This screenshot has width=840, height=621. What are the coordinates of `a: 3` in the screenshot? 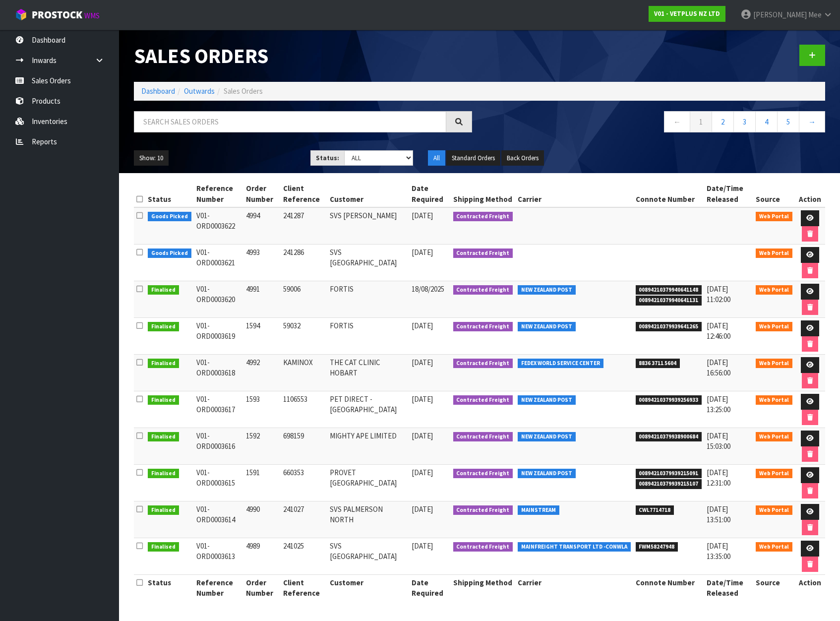 It's located at (745, 122).